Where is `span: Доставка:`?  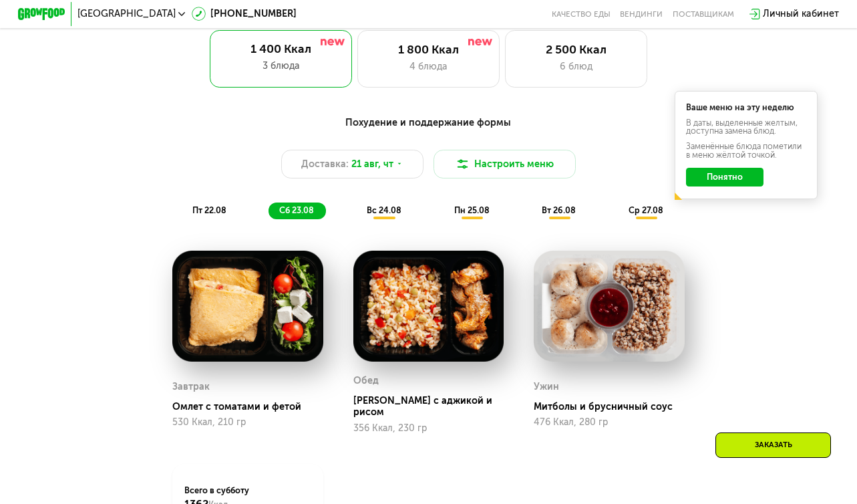 span: Доставка: is located at coordinates (325, 163).